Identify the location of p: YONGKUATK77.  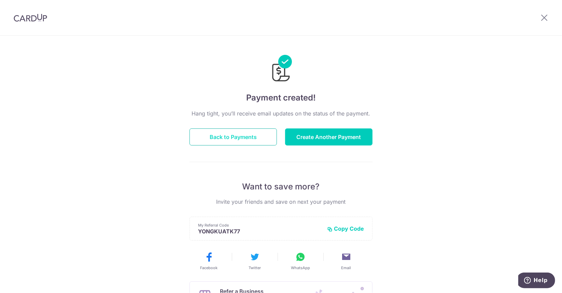
(260, 232).